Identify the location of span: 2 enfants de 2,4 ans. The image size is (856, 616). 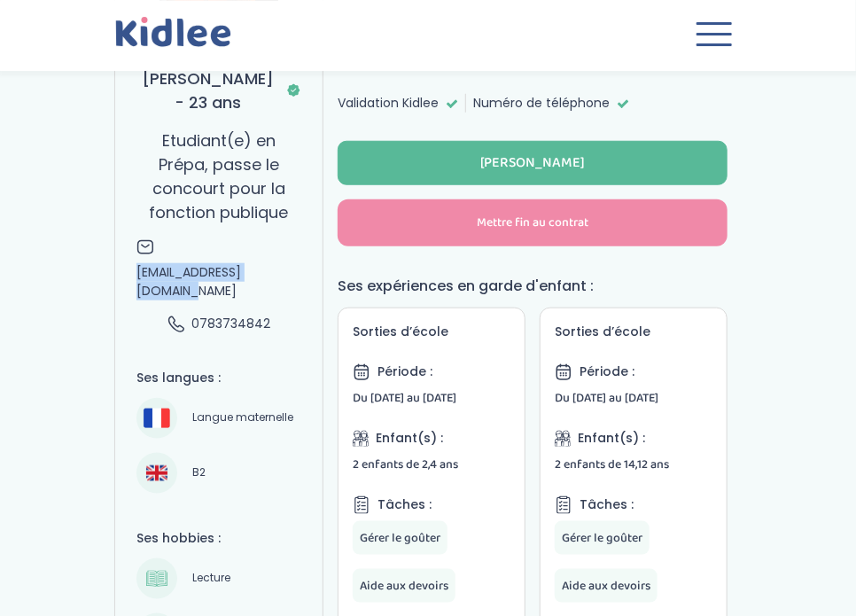
(405, 464).